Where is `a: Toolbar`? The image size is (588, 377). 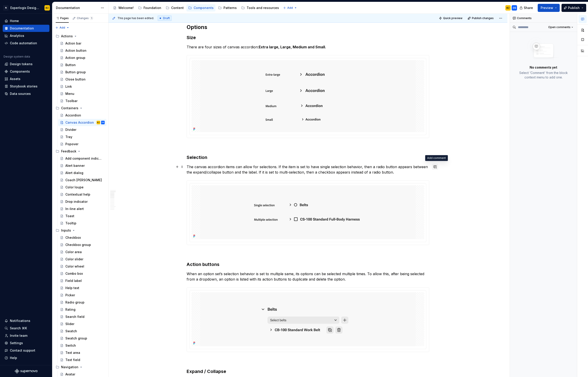
a: Toolbar is located at coordinates (82, 101).